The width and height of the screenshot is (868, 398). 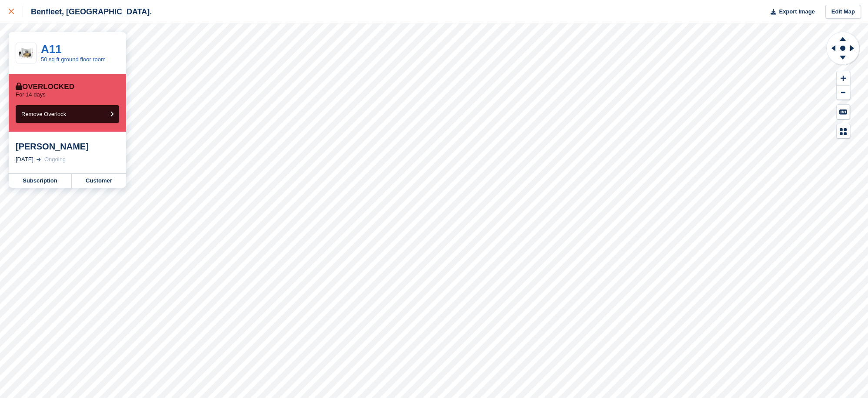 I want to click on button: Zoom In, so click(x=843, y=78).